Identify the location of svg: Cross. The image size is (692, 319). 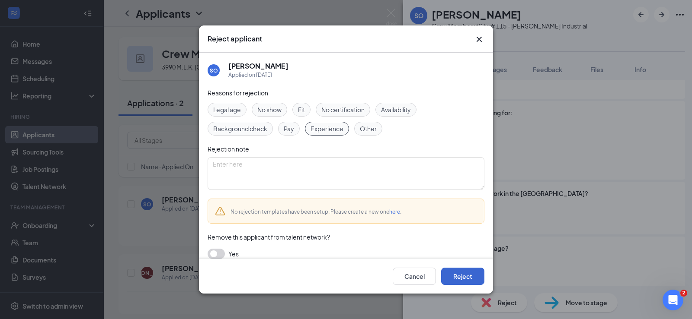
(479, 39).